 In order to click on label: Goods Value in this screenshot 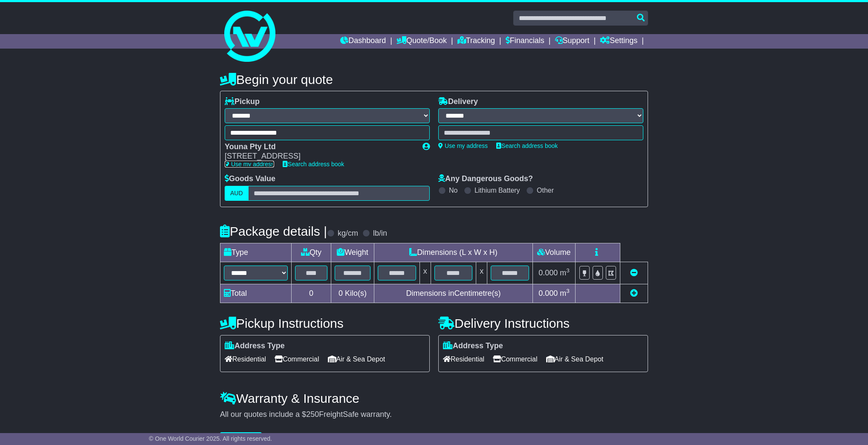, I will do `click(250, 179)`.